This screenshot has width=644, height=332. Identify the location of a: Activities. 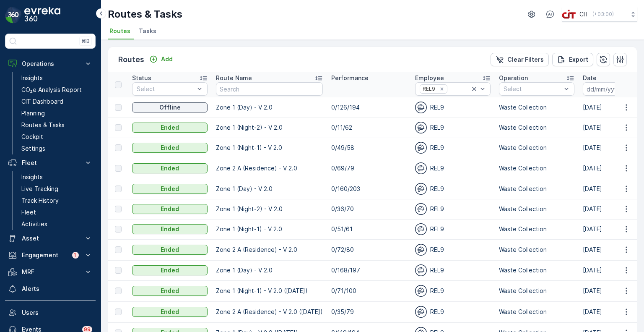
(56, 224).